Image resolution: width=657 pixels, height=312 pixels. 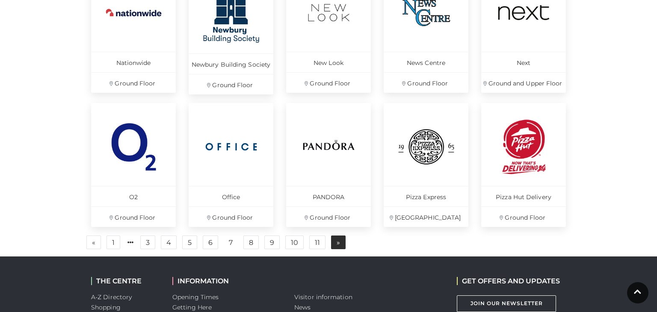 I want to click on a: 6, so click(x=210, y=242).